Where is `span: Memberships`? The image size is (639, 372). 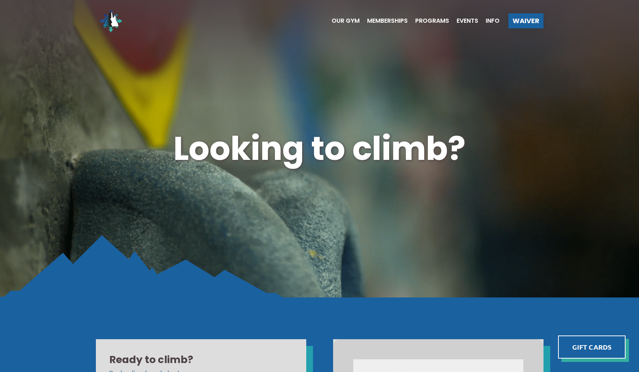 span: Memberships is located at coordinates (387, 21).